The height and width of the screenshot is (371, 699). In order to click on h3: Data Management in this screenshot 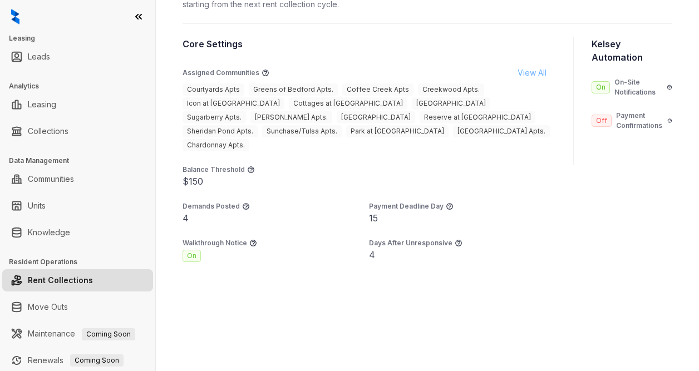, I will do `click(82, 161)`.